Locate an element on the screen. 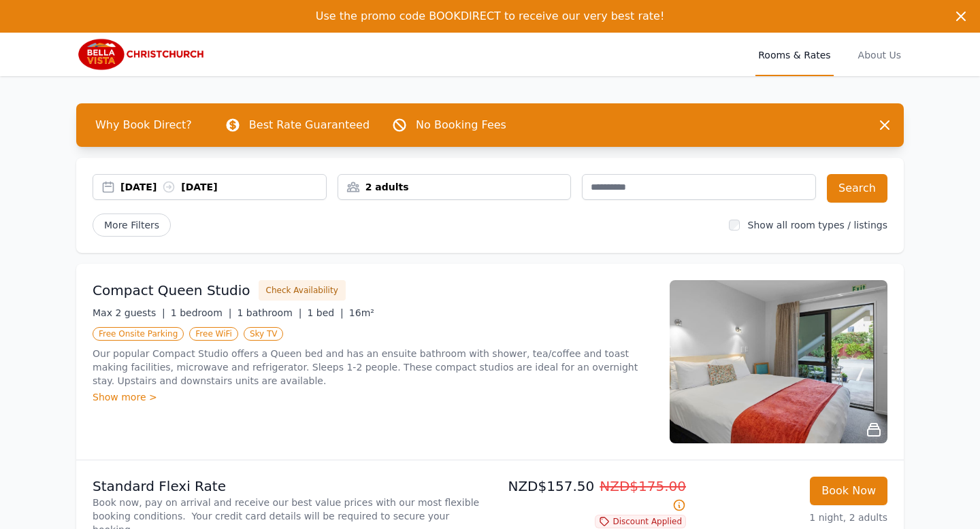 The width and height of the screenshot is (980, 529). span: Sky TV is located at coordinates (263, 334).